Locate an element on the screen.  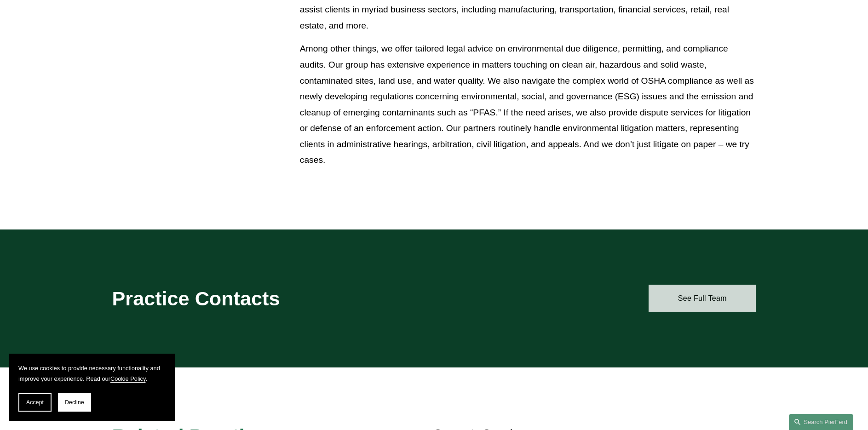
p: Among other things, we offer tailored legal advice on environmental due diligence, permitting, an... is located at coordinates (528, 104).